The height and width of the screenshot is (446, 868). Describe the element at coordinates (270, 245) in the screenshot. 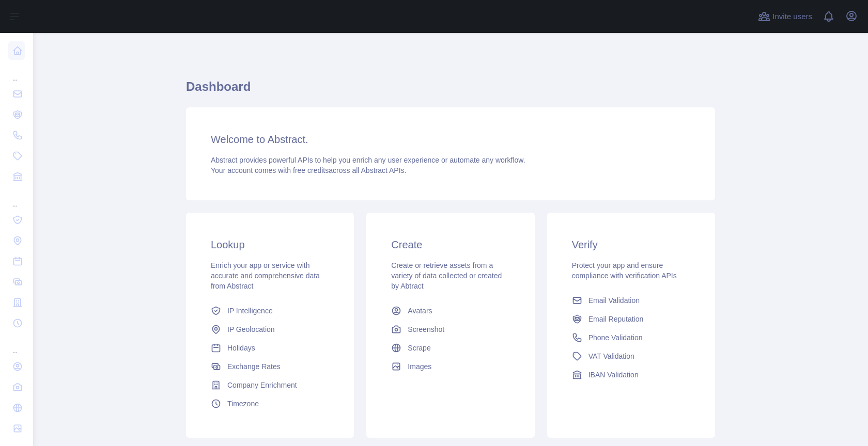

I see `h3: Lookup` at that location.